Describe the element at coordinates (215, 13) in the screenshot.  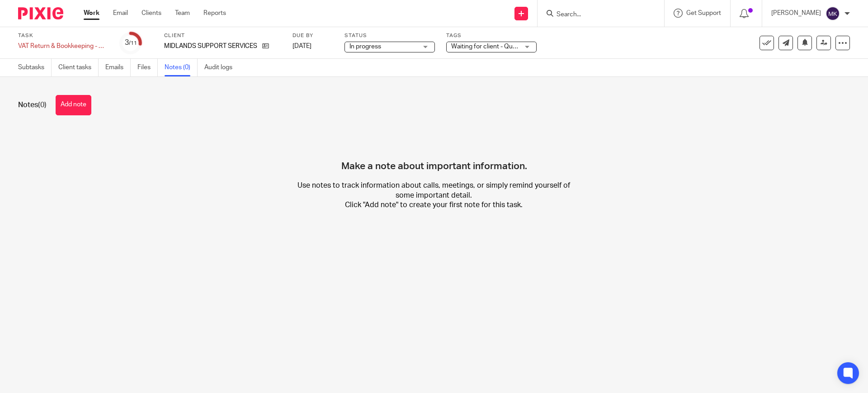
I see `a: Reports` at that location.